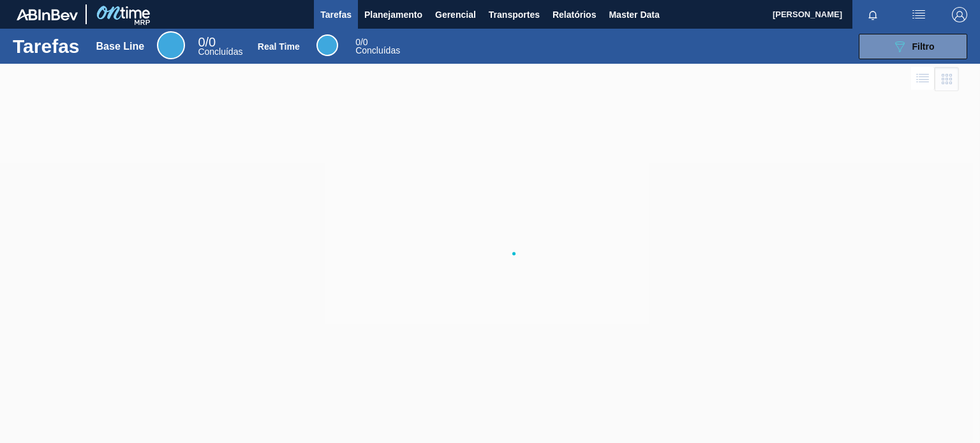 The width and height of the screenshot is (980, 443). Describe the element at coordinates (919, 14) in the screenshot. I see `img: userActions` at that location.